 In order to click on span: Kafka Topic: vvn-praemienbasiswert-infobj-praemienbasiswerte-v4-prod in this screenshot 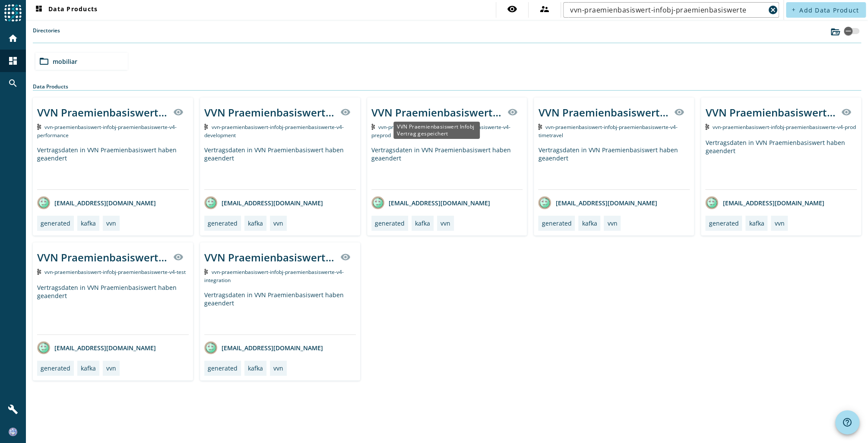, I will do `click(784, 127)`.